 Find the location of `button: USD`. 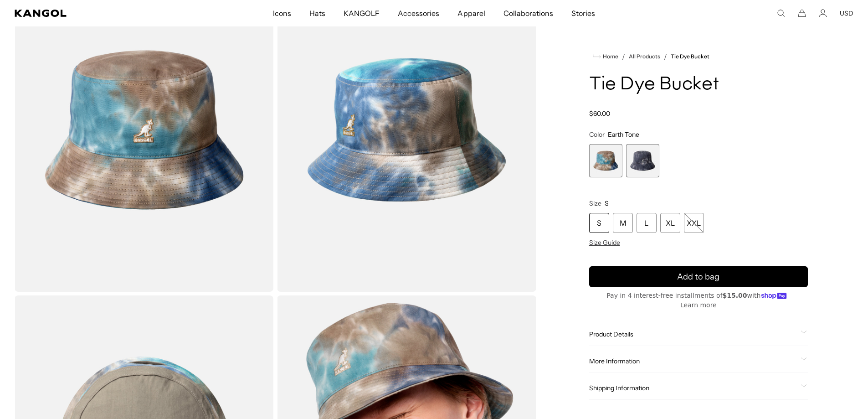

button: USD is located at coordinates (846, 13).